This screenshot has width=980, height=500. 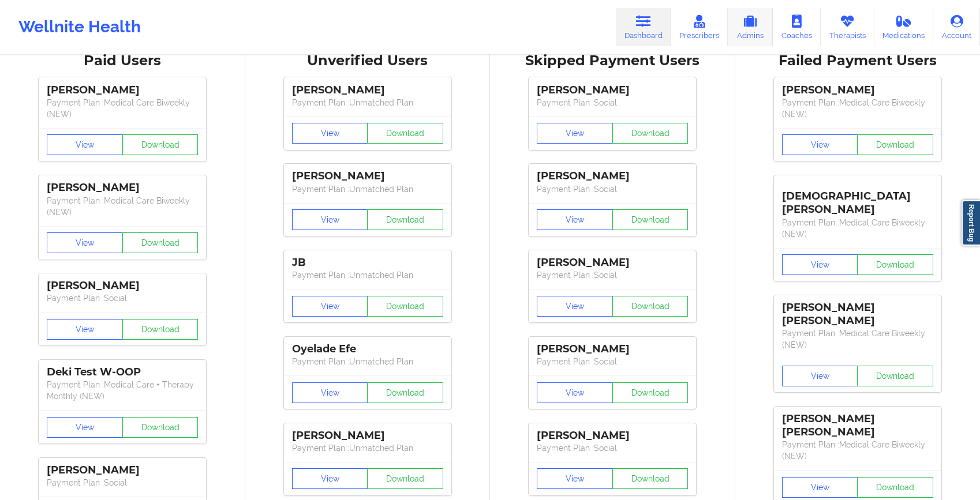 What do you see at coordinates (956, 27) in the screenshot?
I see `a: Account` at bounding box center [956, 27].